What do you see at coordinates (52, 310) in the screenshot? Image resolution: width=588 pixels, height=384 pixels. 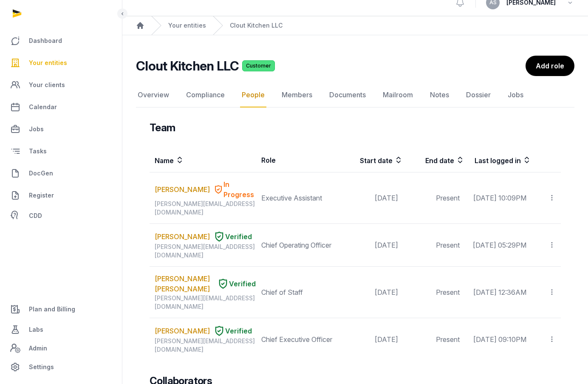 I see `span: Plan and Billing` at bounding box center [52, 310].